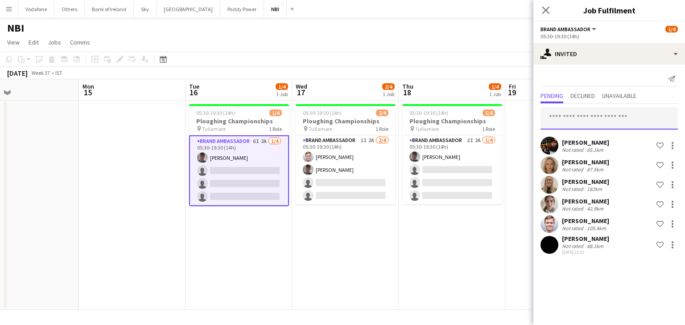 The image size is (685, 325). Describe the element at coordinates (239, 155) in the screenshot. I see `app-job-card: 05:30-19:30 (14h)1/4Ploughing Championships Tullamore1 RoleBrand Ambassador6I2A1/405:30-19:30 (14...` at that location.